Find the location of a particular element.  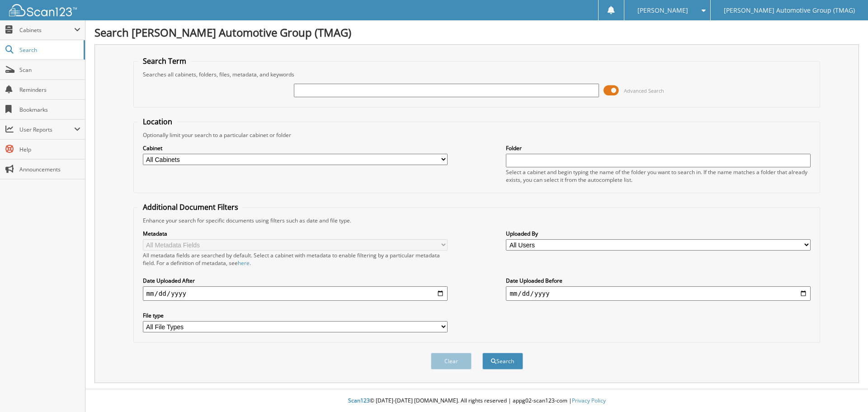

a: here is located at coordinates (243, 263).